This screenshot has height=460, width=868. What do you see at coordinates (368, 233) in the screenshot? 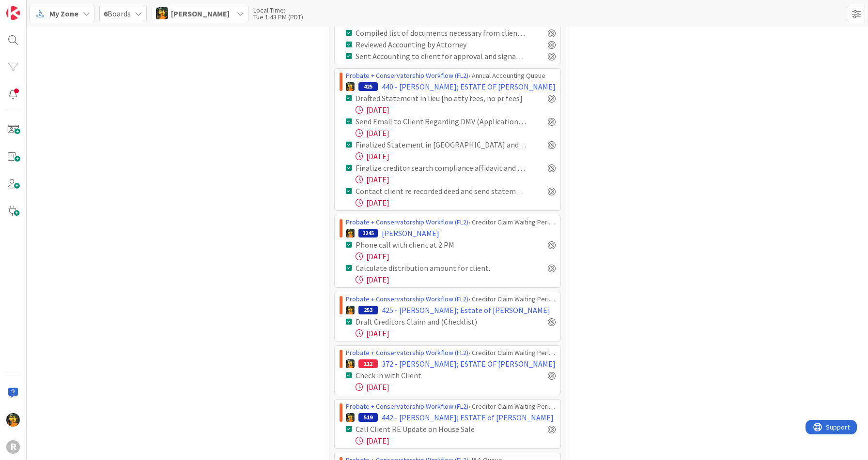
I see `div: 1245` at bounding box center [368, 233].